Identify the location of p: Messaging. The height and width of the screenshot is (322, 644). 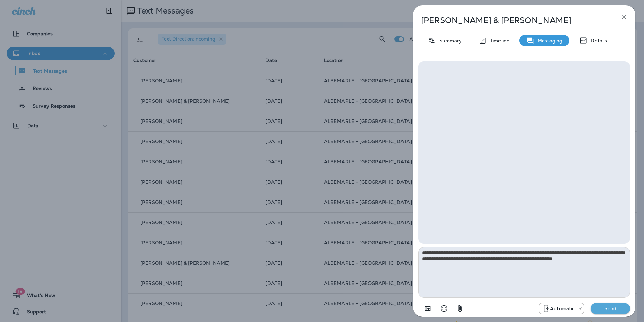
(549, 41).